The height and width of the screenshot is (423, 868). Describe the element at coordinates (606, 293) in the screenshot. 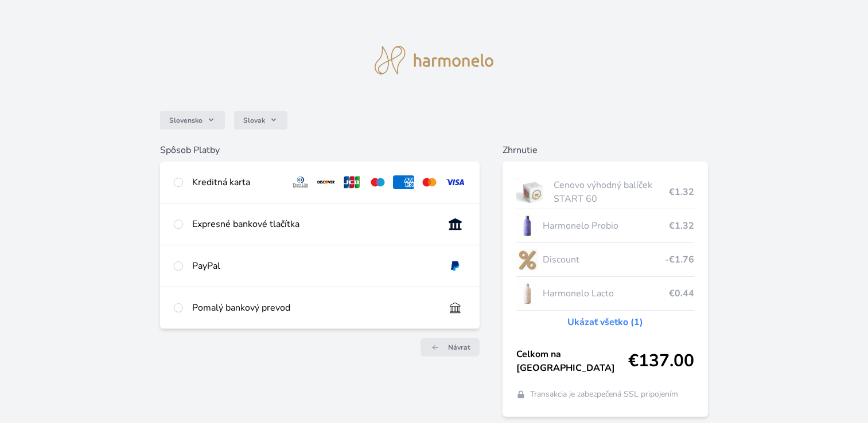

I see `span: Harmonelo Lacto` at that location.